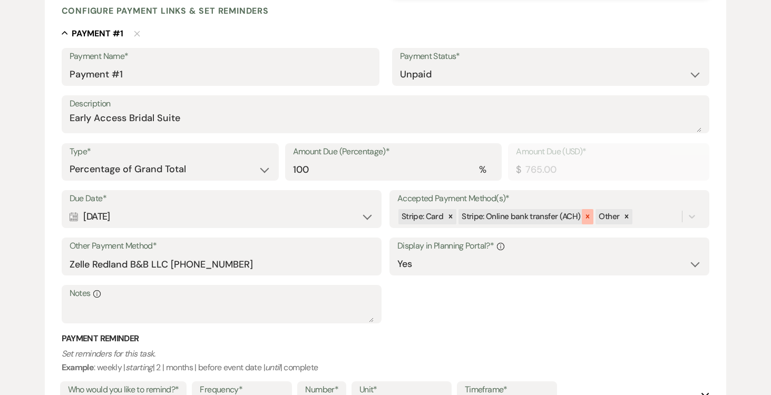 The height and width of the screenshot is (395, 771). What do you see at coordinates (386, 360) in the screenshot?
I see `p: : weekly | | 2 | months | before event date | | complete` at bounding box center [386, 360].